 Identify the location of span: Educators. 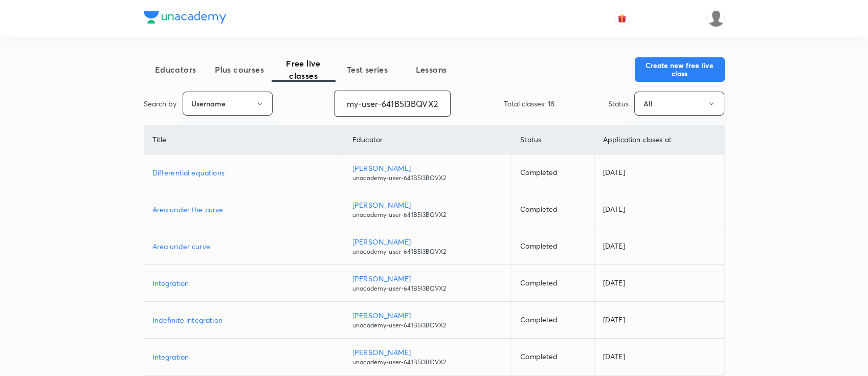
(175, 69).